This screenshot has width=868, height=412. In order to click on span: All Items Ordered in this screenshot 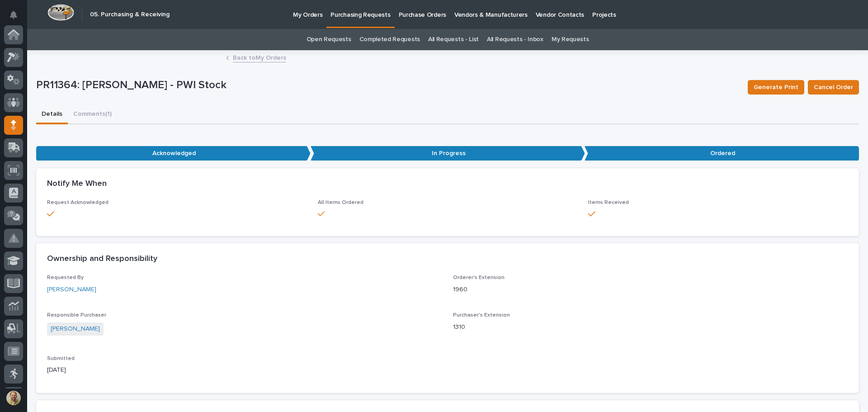, I will do `click(340, 203)`.